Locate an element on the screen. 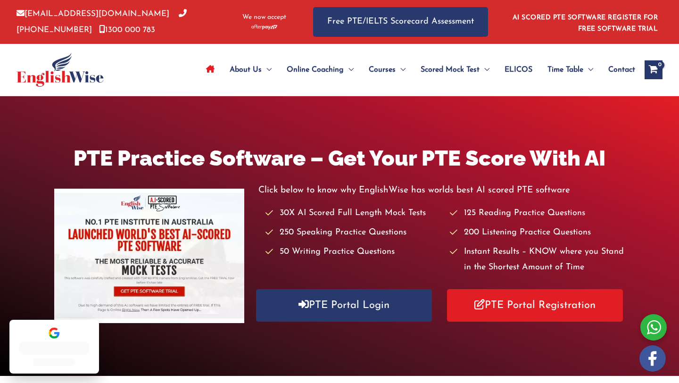 The height and width of the screenshot is (383, 679). aside: Header Widget 1 is located at coordinates (585, 22).